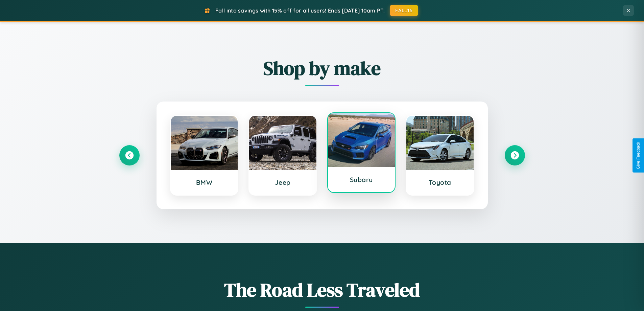  What do you see at coordinates (322, 290) in the screenshot?
I see `h1: The Road Less Traveled` at bounding box center [322, 290].